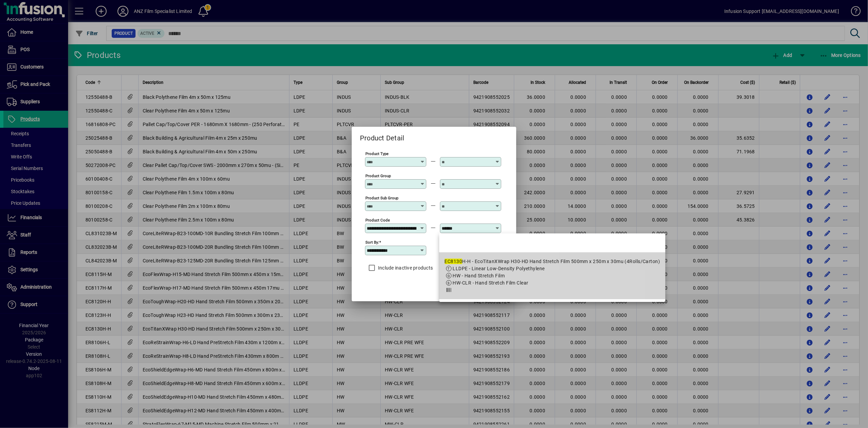  I want to click on span: HW-CLR - Hand Stretch Film Clear, so click(491, 283).